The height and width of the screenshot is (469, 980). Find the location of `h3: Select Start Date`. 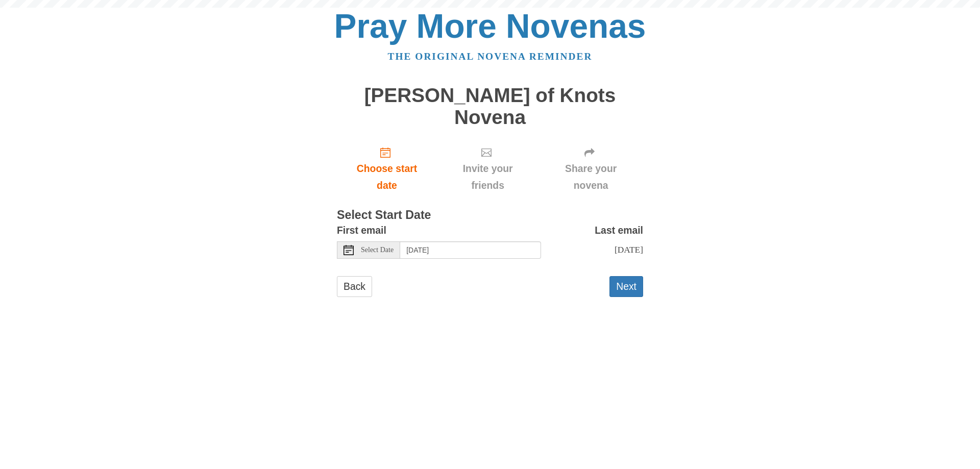

h3: Select Start Date is located at coordinates (490, 215).